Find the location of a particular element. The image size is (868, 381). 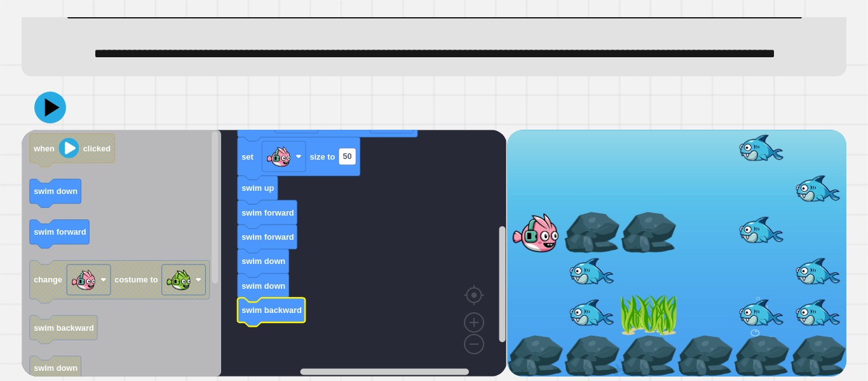

text: 50 is located at coordinates (347, 156).